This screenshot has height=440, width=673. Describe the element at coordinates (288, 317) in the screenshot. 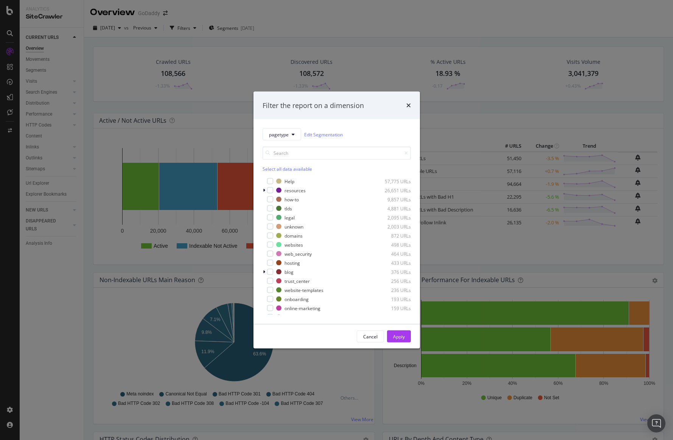

I see `div: pro` at that location.